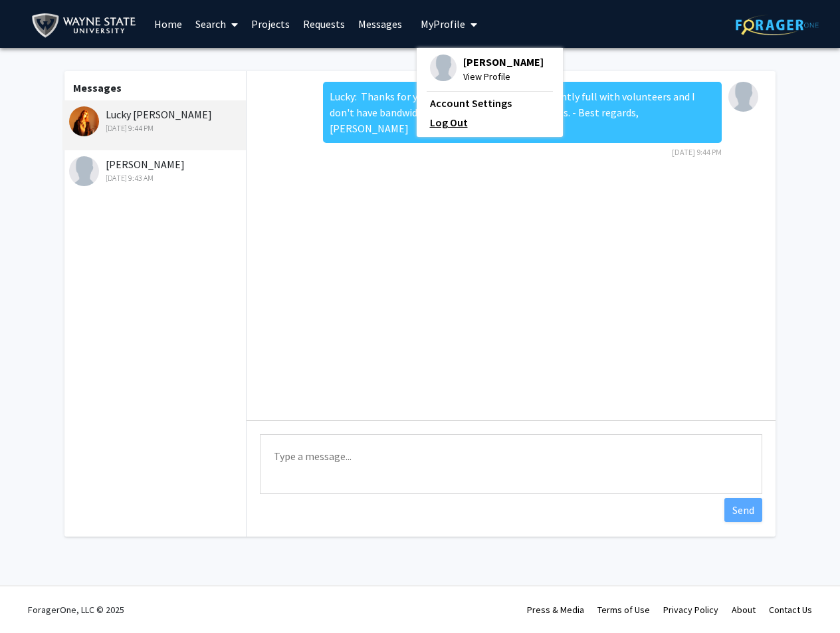  Describe the element at coordinates (777, 24) in the screenshot. I see `img: ForagerOne Logo` at that location.